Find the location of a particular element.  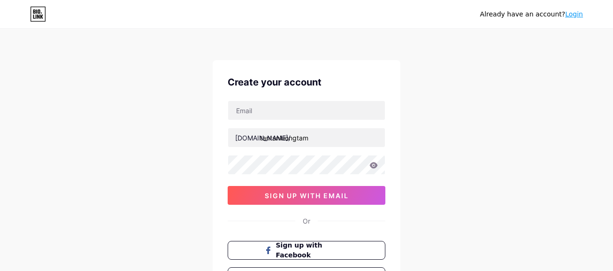

button: Sign up with Facebook is located at coordinates (306, 250).